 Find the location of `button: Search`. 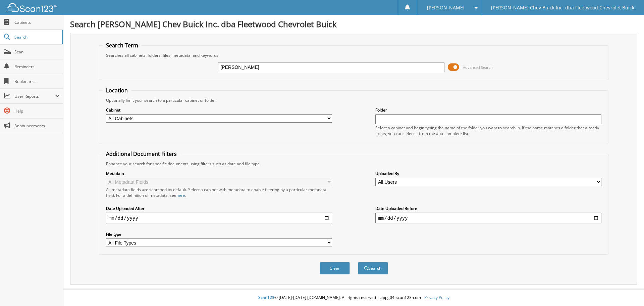

button: Search is located at coordinates (373, 268).